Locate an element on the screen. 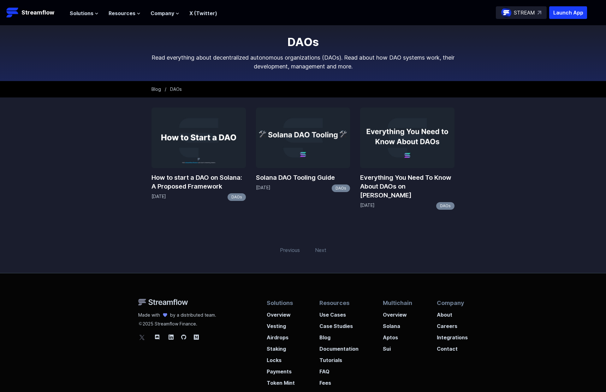  p: FAQ is located at coordinates (339, 370).